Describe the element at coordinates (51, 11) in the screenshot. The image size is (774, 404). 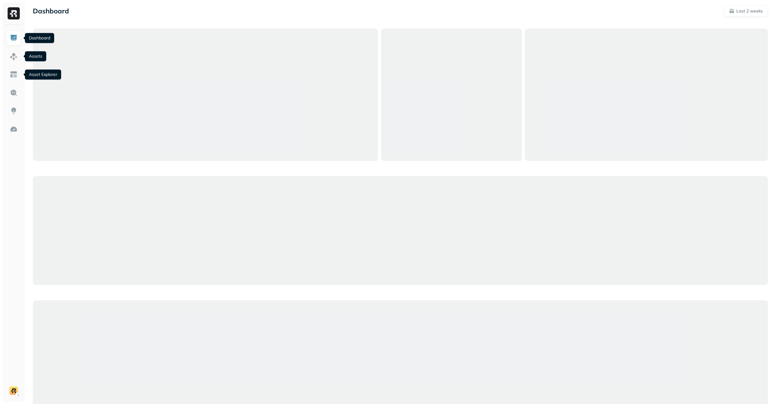
I see `p: Dashboard` at that location.